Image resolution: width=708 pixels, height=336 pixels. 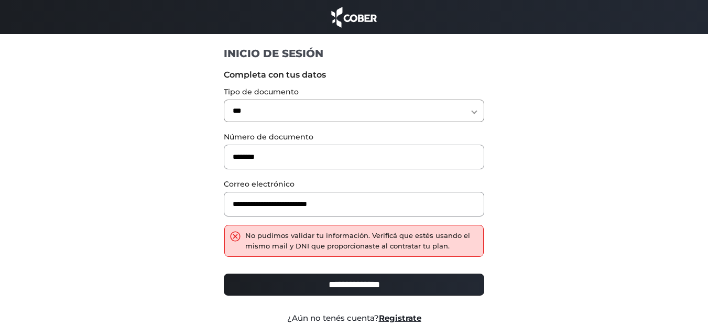 I want to click on label: Tipo de documento, so click(x=354, y=92).